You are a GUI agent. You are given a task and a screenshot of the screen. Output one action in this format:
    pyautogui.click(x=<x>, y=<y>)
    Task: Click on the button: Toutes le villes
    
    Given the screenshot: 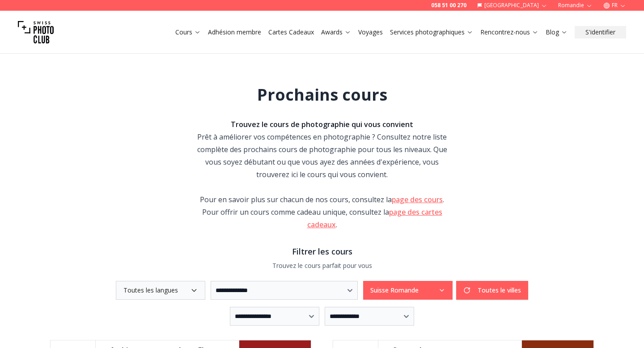 What is the action you would take?
    pyautogui.click(x=492, y=290)
    